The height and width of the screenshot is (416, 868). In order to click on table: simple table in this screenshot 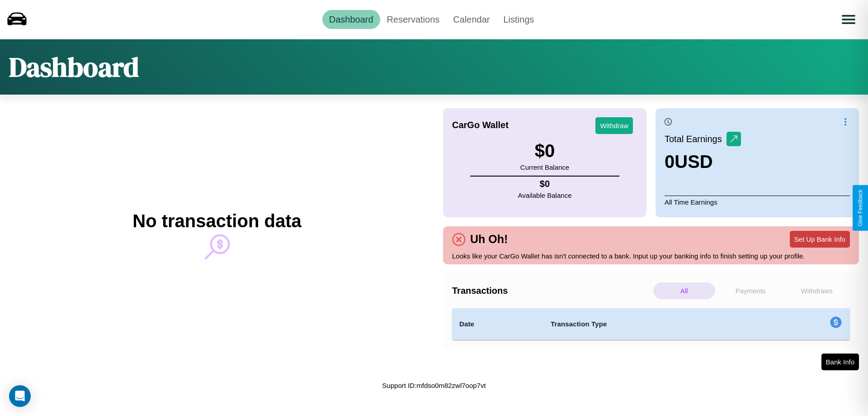, I will do `click(651, 324)`.